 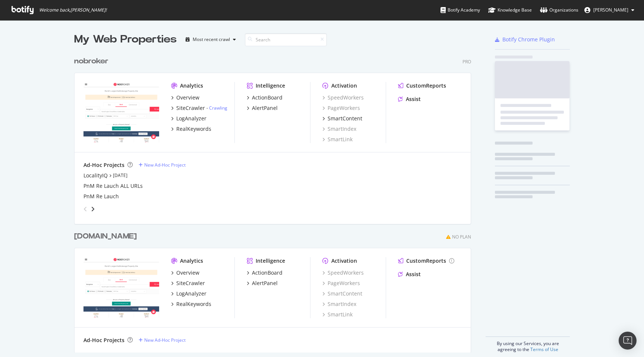 I want to click on div: Botify Chrome Plugin, so click(x=528, y=40).